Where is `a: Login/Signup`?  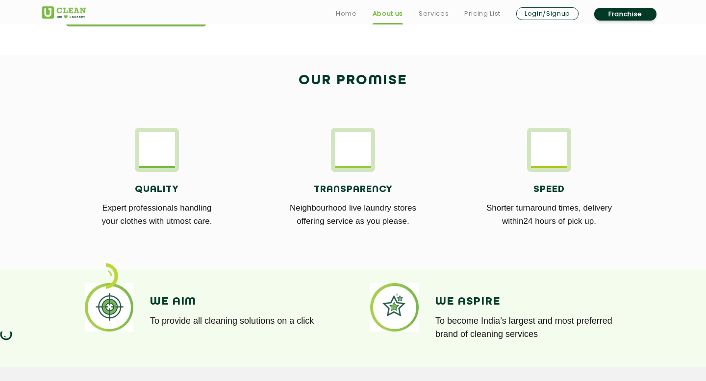 a: Login/Signup is located at coordinates (547, 14).